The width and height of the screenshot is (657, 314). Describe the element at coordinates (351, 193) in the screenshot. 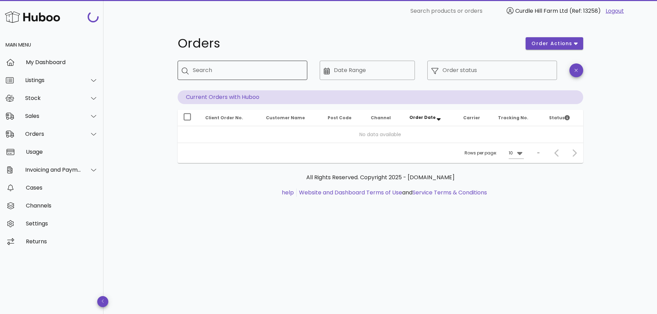

I see `a: Website and Dashboard Terms of Use` at that location.